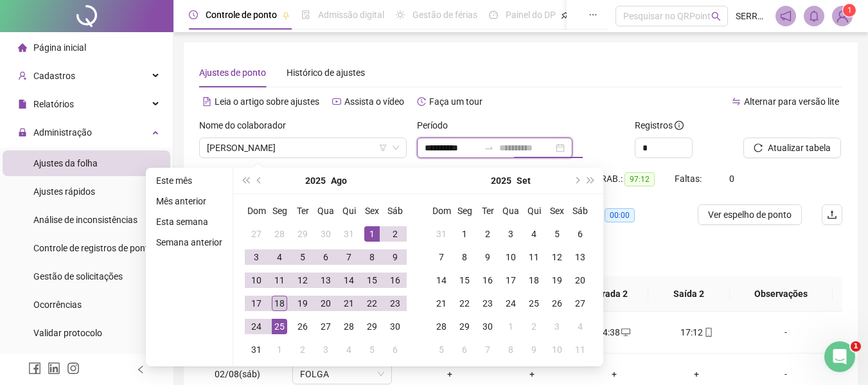 This screenshot has width=868, height=385. I want to click on div: 30, so click(488, 327).